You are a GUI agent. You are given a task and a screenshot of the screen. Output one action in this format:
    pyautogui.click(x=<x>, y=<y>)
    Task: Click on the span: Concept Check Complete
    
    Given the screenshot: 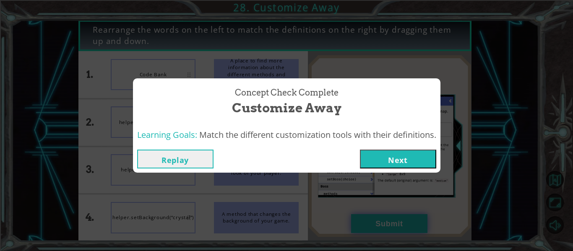 What is the action you would take?
    pyautogui.click(x=286, y=93)
    